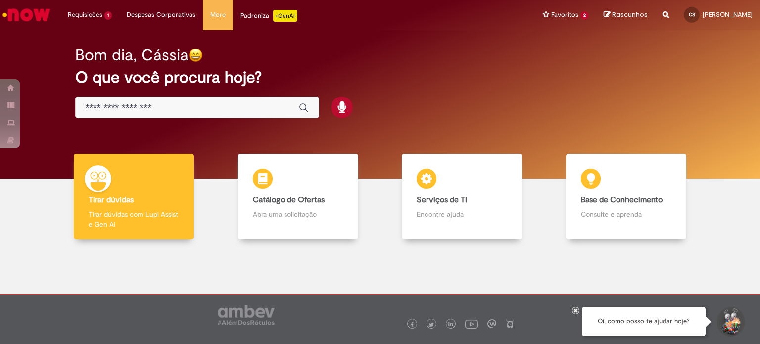 The height and width of the screenshot is (344, 760). What do you see at coordinates (380, 77) in the screenshot?
I see `h2: O que você procura hoje?` at bounding box center [380, 77].